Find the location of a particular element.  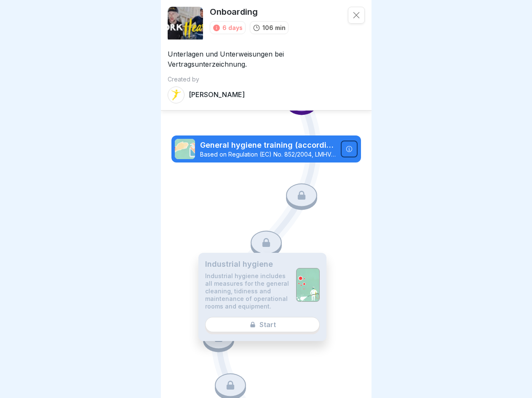

p: Unterlagen und Unterweisungen bei Vertragsunterzeichnung. is located at coordinates (266, 55).